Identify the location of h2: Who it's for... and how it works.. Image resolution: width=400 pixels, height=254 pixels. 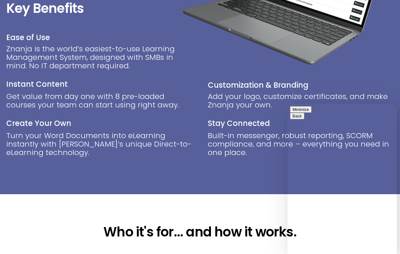
(200, 232).